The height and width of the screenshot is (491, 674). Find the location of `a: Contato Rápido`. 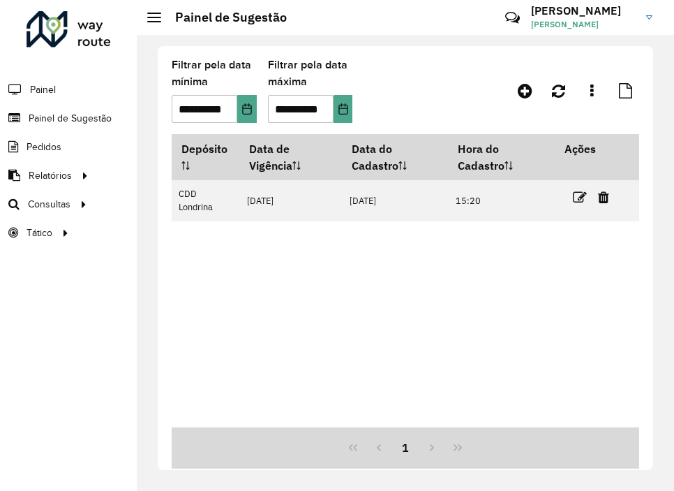

a: Contato Rápido is located at coordinates (512, 17).